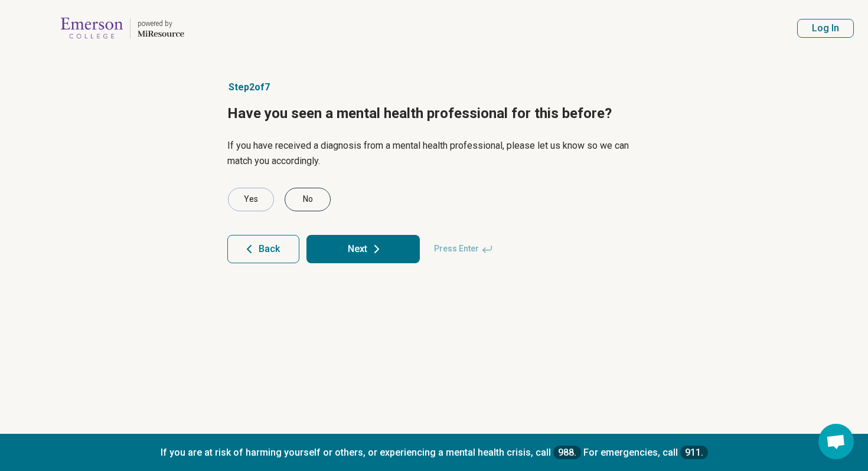 The image size is (868, 471). What do you see at coordinates (92, 28) in the screenshot?
I see `img: Emerson College` at bounding box center [92, 28].